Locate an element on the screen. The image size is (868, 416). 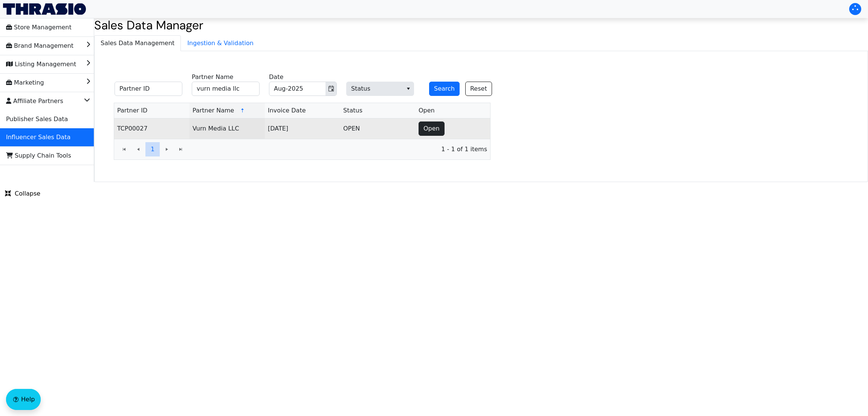
h2: Sales Data Manager is located at coordinates (481, 25).